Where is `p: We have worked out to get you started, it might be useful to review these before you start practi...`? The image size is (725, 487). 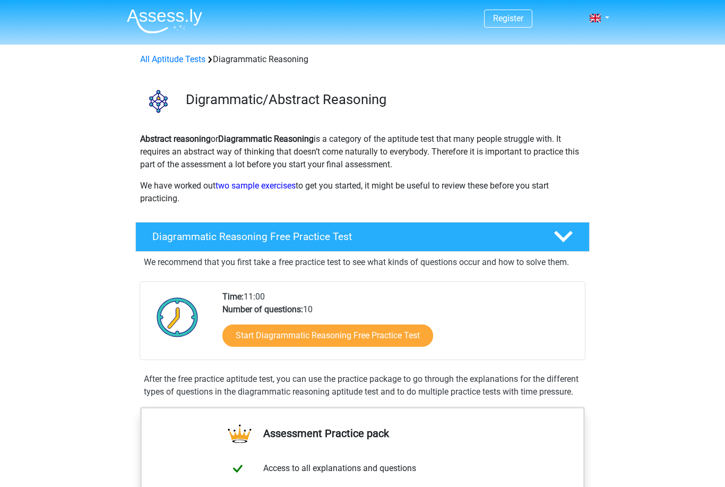
p: We have worked out to get you started, it might be useful to review these before you start practi... is located at coordinates (362, 192).